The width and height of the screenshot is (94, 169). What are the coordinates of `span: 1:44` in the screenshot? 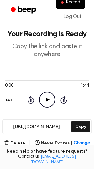 It's located at (85, 86).